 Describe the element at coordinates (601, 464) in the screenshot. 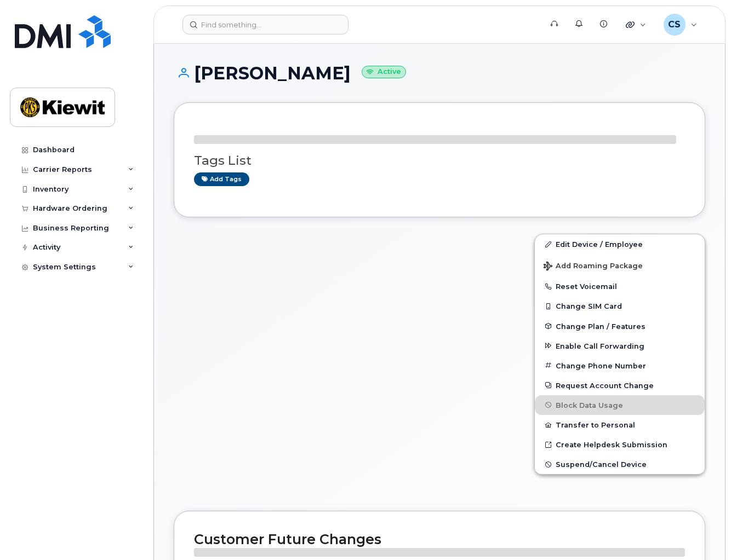

I see `span: Suspend/Cancel Device` at that location.